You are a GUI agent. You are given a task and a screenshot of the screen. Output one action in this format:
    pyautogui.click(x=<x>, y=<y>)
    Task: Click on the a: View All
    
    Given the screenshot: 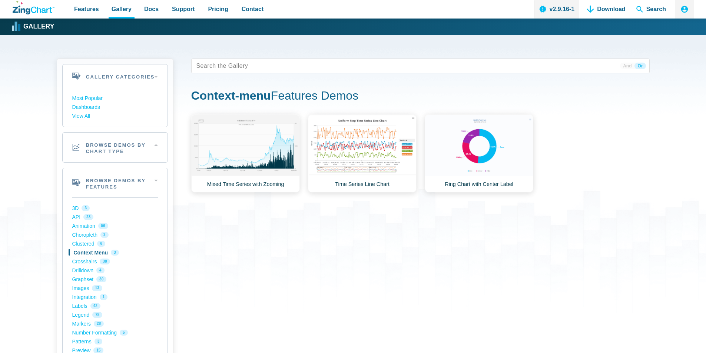 What is the action you would take?
    pyautogui.click(x=115, y=116)
    